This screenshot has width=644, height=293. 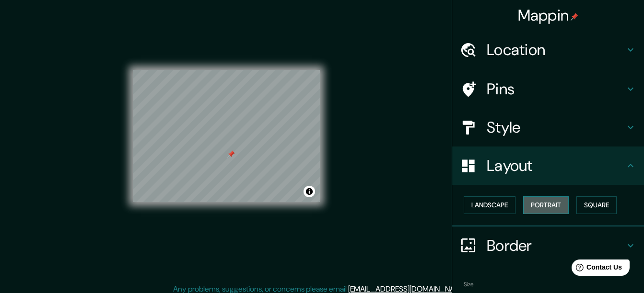 What do you see at coordinates (597, 205) in the screenshot?
I see `button: Square` at bounding box center [597, 205].